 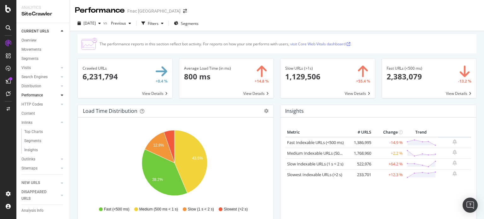 What do you see at coordinates (117, 209) in the screenshot?
I see `span: Fast (<500 ms)` at bounding box center [117, 209].